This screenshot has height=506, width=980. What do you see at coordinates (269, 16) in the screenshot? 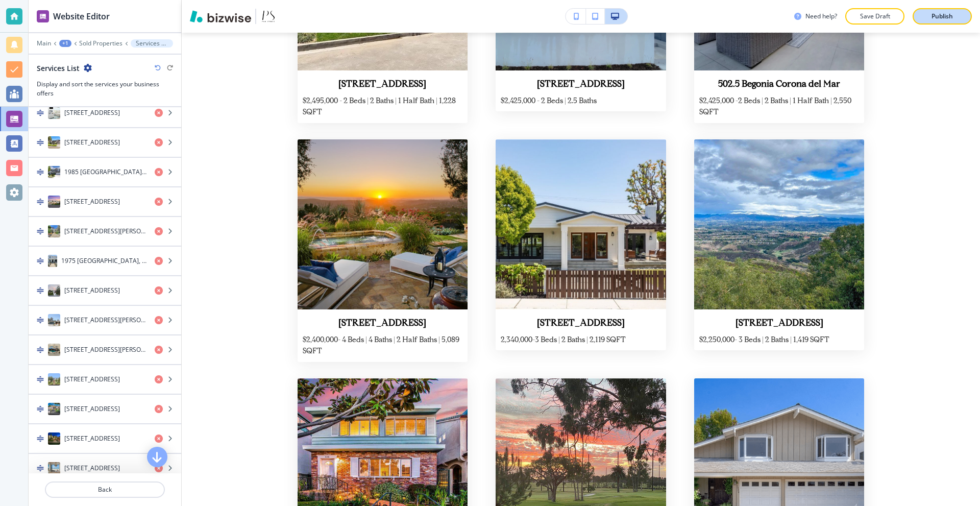
I see `img: Your Logo` at bounding box center [269, 16].